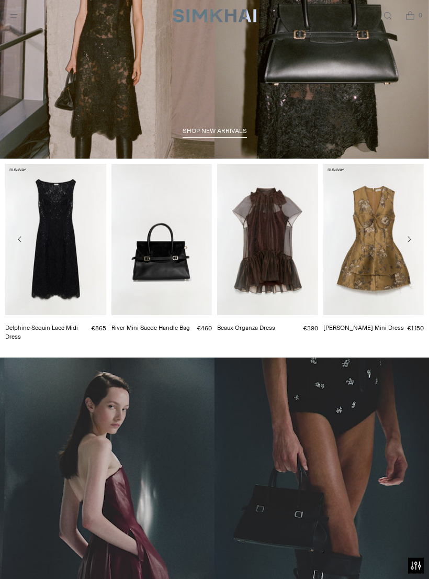  I want to click on a: Delphine Sequin Lace Midi Dress, so click(41, 333).